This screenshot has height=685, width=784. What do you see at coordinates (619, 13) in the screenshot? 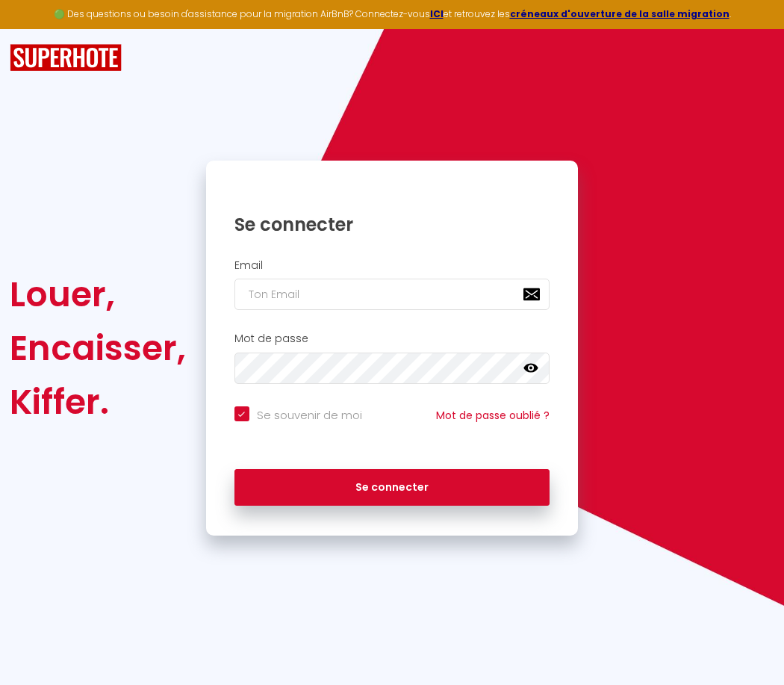
I see `a: créneaux d'ouverture de la salle migration` at bounding box center [619, 13].